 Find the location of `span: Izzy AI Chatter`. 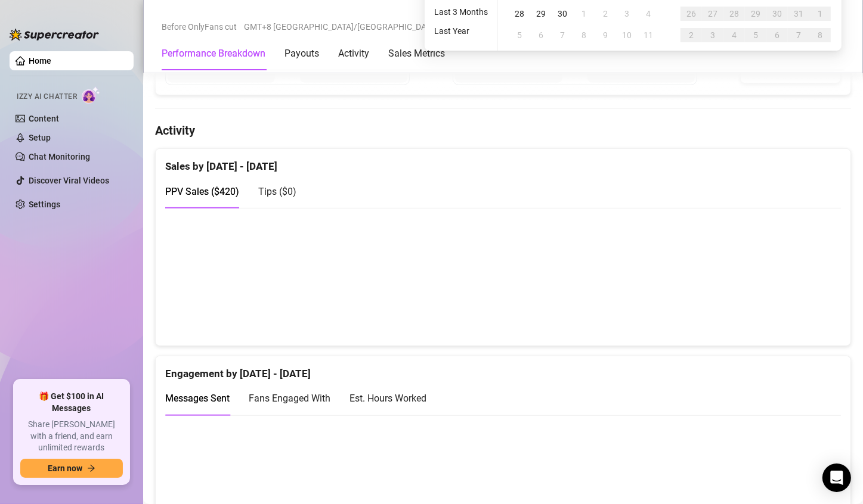

span: Izzy AI Chatter is located at coordinates (47, 97).